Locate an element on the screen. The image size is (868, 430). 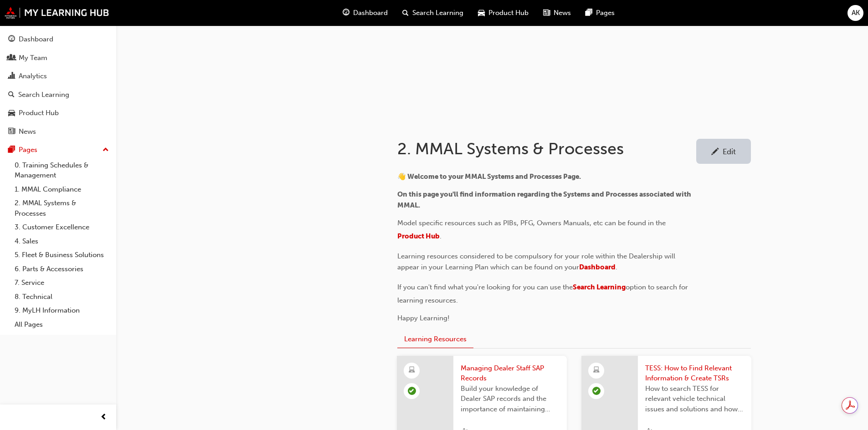
div: My Team is located at coordinates (33, 58).